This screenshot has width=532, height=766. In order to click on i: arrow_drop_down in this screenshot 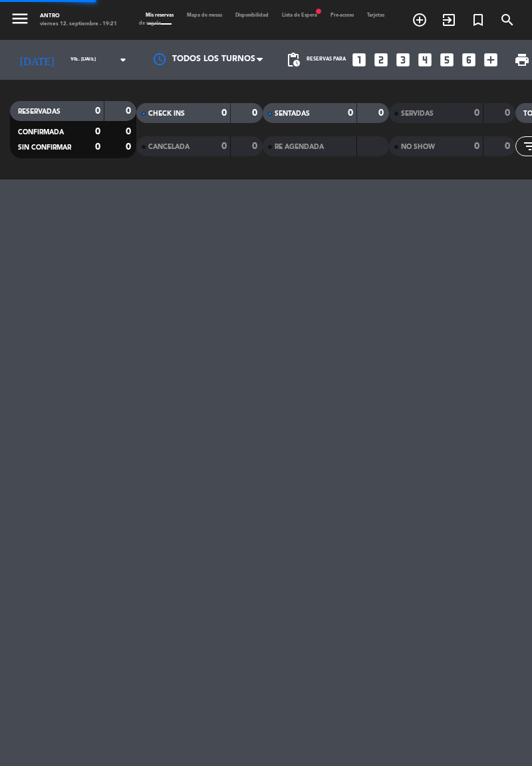, I will do `click(123, 60)`.